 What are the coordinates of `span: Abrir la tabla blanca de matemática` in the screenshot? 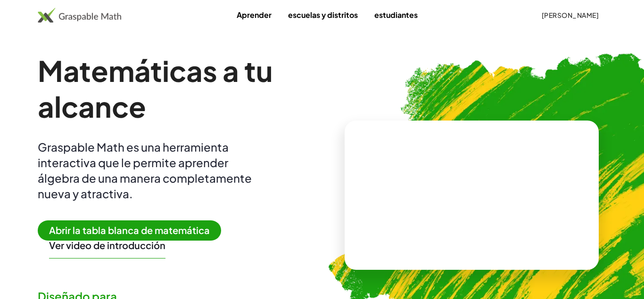 It's located at (129, 230).